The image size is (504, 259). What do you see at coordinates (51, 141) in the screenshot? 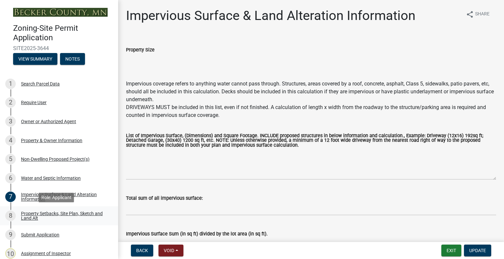
I see `div: Property & Owner Information` at bounding box center [51, 141].